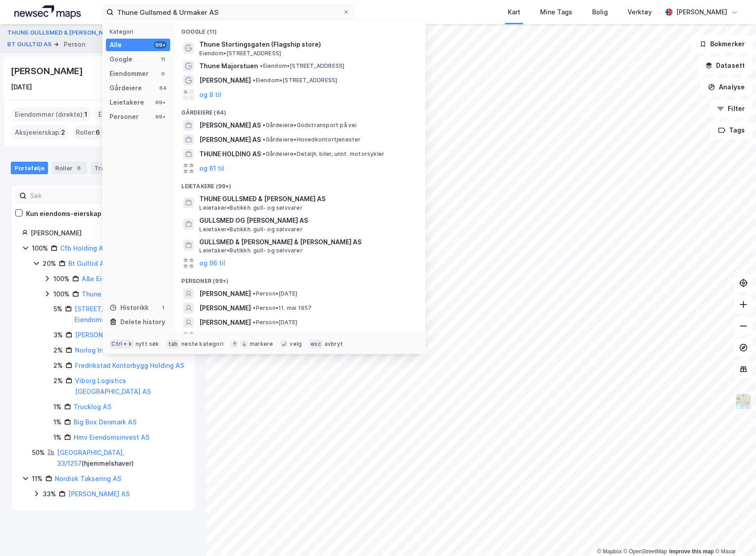 The width and height of the screenshot is (756, 556). Describe the element at coordinates (316, 344) in the screenshot. I see `div: esc` at that location.